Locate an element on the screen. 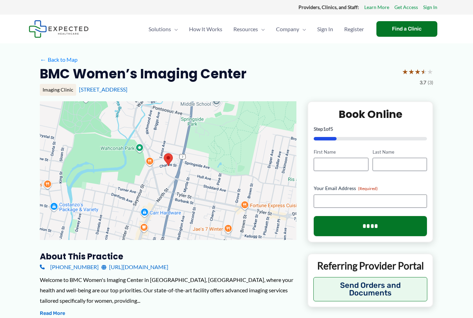  label: Your Email Address is located at coordinates (370, 188).